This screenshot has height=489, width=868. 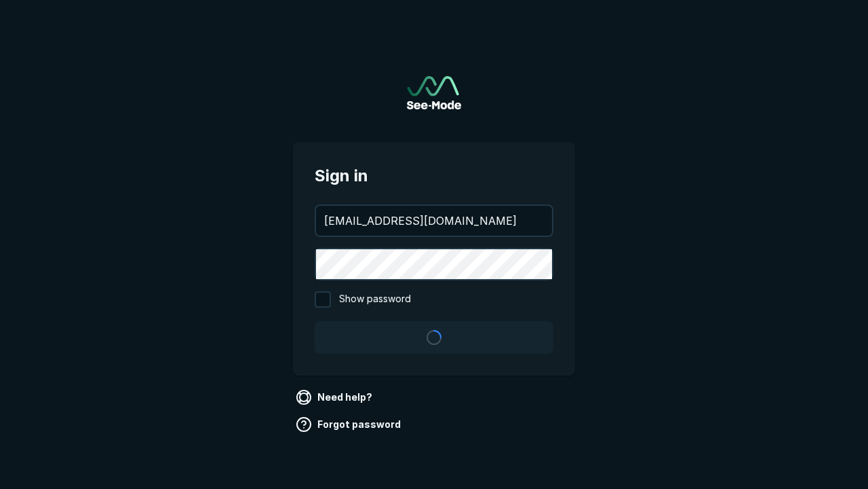 I want to click on a: Forgot password, so click(x=349, y=424).